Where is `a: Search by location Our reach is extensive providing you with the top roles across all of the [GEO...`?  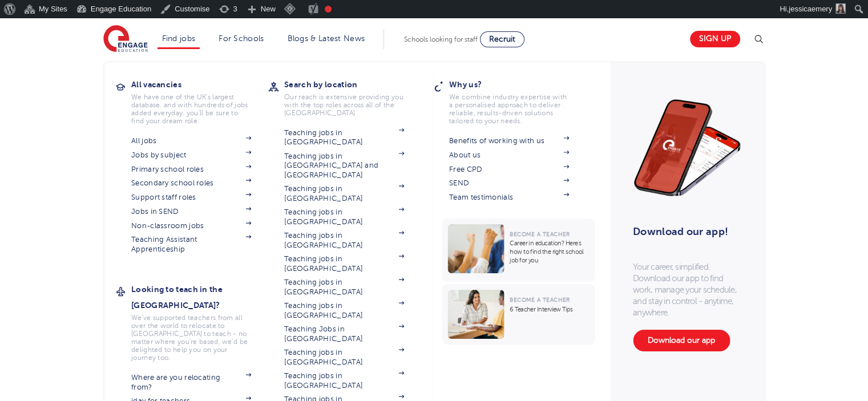
a: Search by location Our reach is extensive providing you with the top roles across all of the [GEO... is located at coordinates (353, 97).